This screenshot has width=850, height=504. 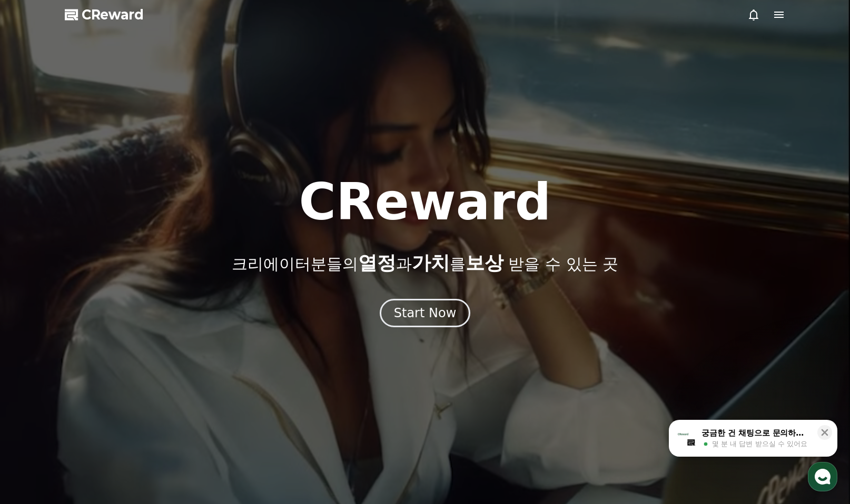 I want to click on a: 설정, so click(x=169, y=347).